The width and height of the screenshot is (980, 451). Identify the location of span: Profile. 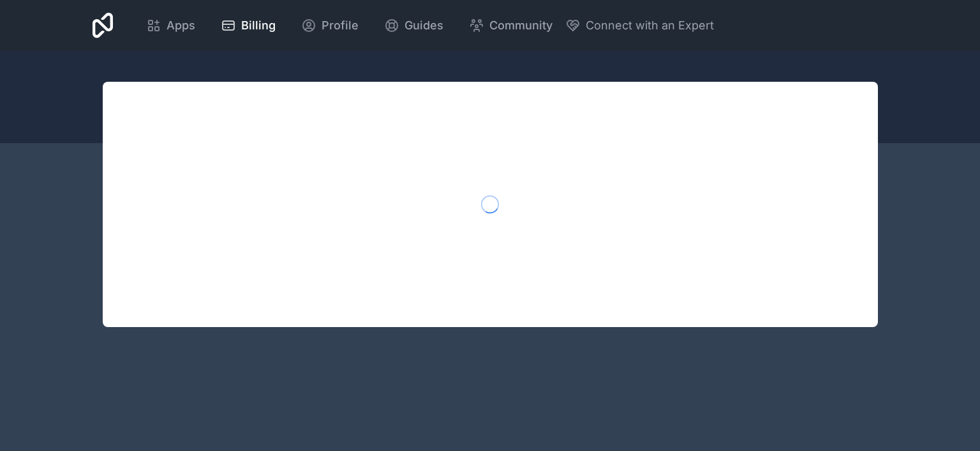
(340, 25).